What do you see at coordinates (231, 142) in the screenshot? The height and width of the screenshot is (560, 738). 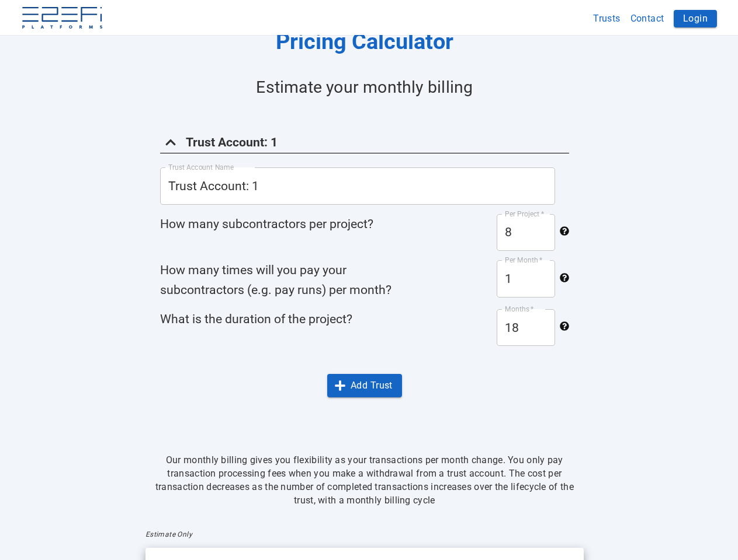 I see `h5: Trust Account: 1` at bounding box center [231, 142].